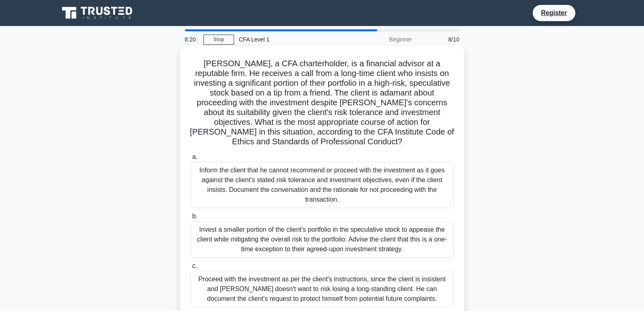  I want to click on div: Proceed with the investment as per the client's instructions, since the client is insistent and [..., so click(322, 289).